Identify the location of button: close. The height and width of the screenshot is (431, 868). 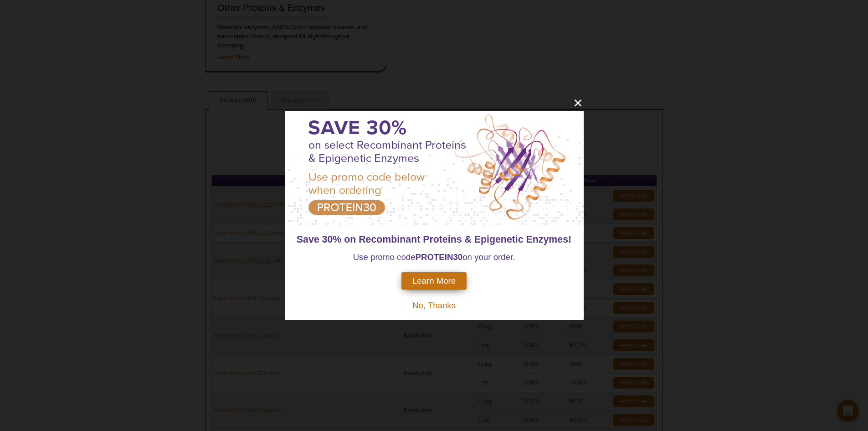
(578, 103).